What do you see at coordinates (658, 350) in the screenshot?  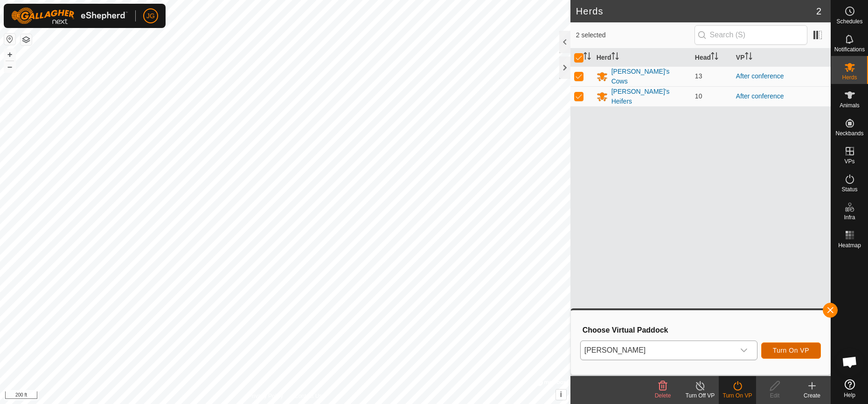 I see `span: Moya` at bounding box center [658, 350].